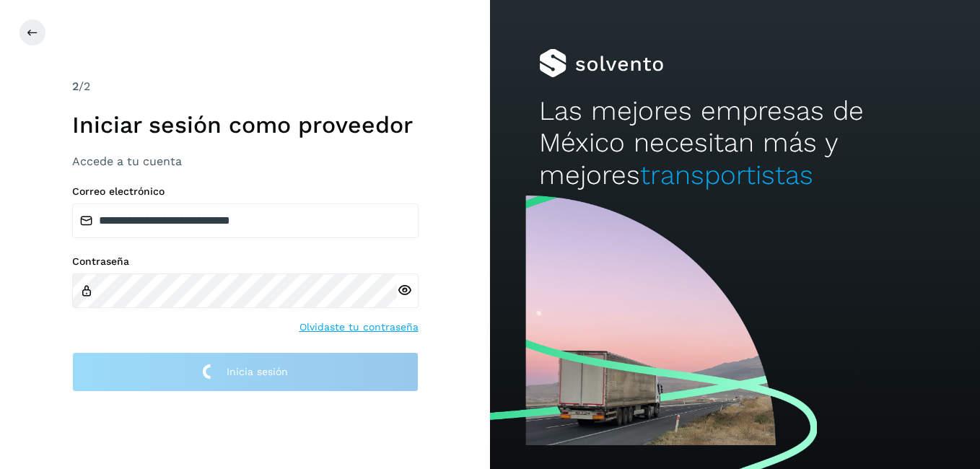 Image resolution: width=980 pixels, height=469 pixels. I want to click on label: Contraseña, so click(245, 261).